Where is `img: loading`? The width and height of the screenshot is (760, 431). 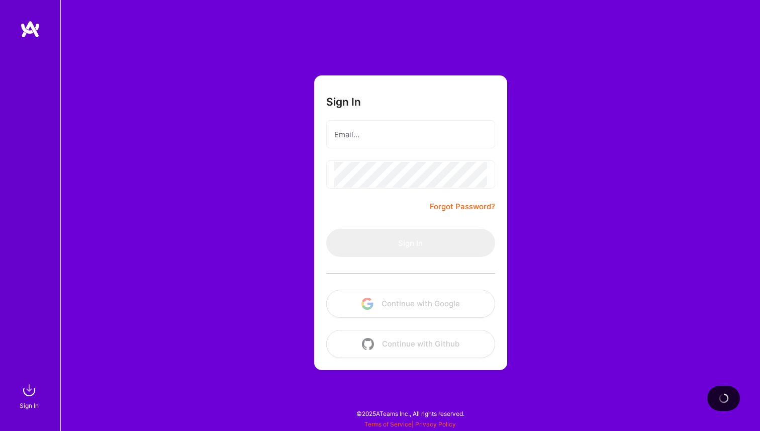
img: loading is located at coordinates (723, 398).